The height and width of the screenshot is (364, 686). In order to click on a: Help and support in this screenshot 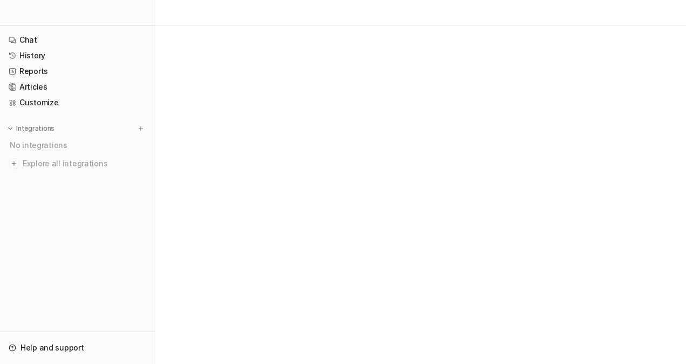, I will do `click(77, 347)`.